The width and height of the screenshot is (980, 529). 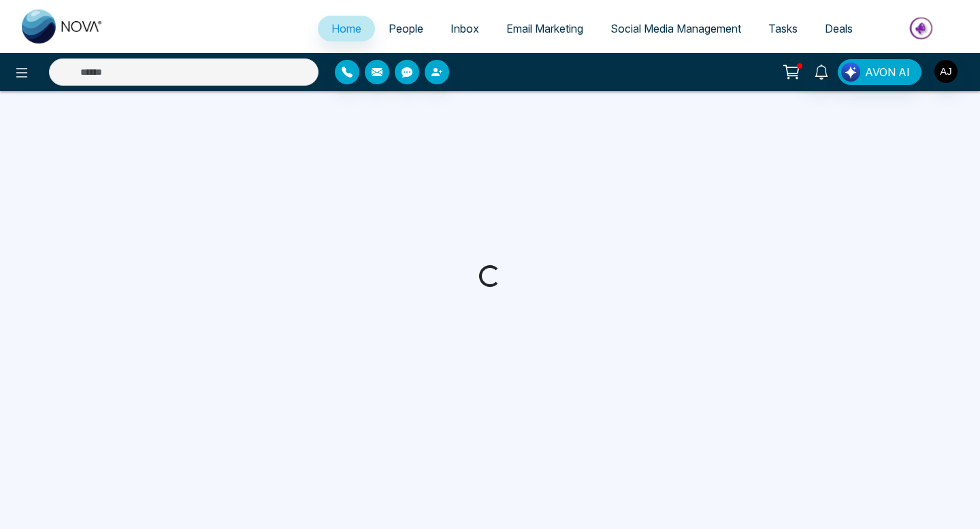 I want to click on a: Inbox, so click(x=465, y=29).